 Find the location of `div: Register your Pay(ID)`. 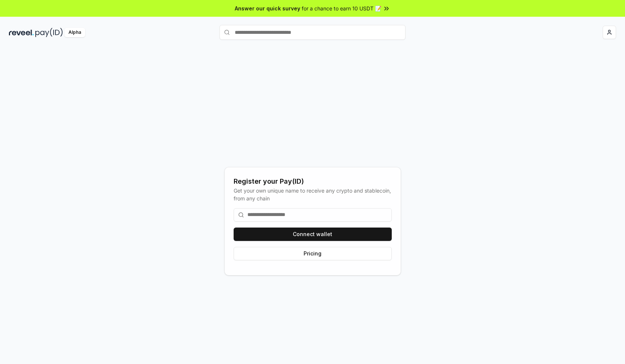

div: Register your Pay(ID) is located at coordinates (312, 182).